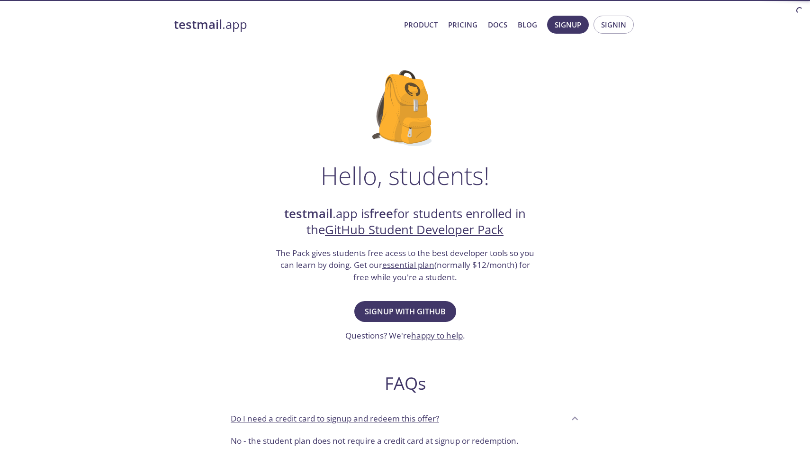 Image resolution: width=810 pixels, height=449 pixels. Describe the element at coordinates (405, 222) in the screenshot. I see `h2: .app is for students enrolled in the` at that location.